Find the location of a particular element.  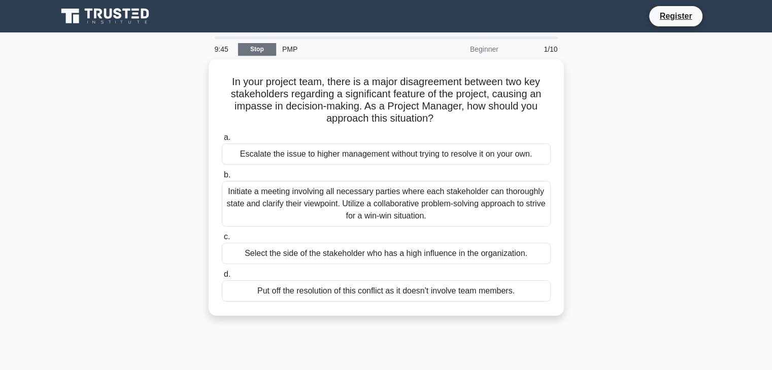

span: c. is located at coordinates (227, 236).